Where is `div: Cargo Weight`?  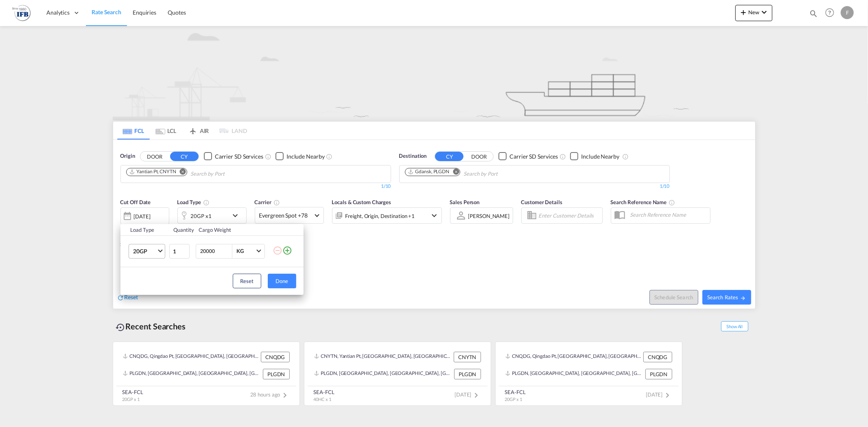
div: Cargo Weight is located at coordinates (233, 230).